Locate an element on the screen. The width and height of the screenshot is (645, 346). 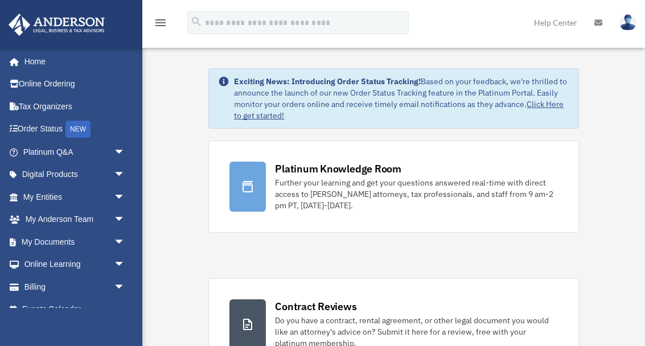
div: NEW is located at coordinates (78, 129).